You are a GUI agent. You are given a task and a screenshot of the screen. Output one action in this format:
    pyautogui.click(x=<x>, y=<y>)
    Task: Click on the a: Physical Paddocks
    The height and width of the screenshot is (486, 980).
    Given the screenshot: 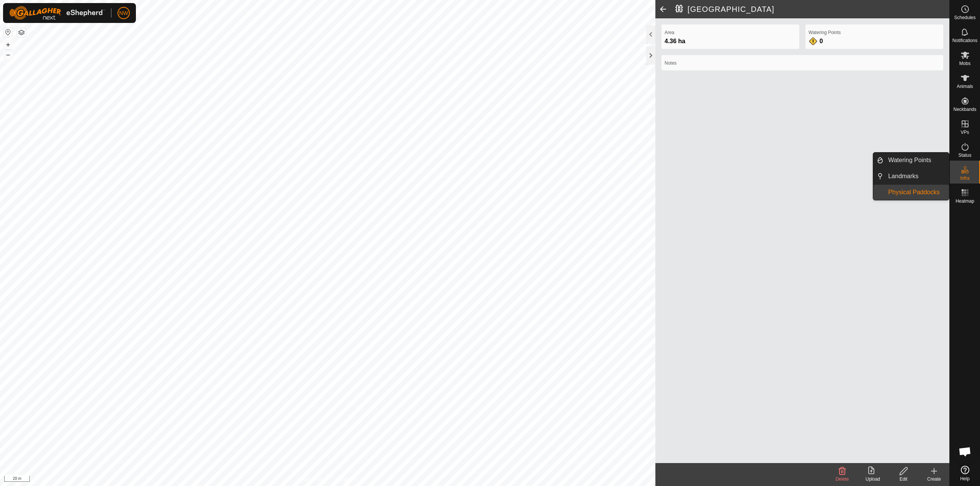 What is the action you would take?
    pyautogui.click(x=916, y=192)
    